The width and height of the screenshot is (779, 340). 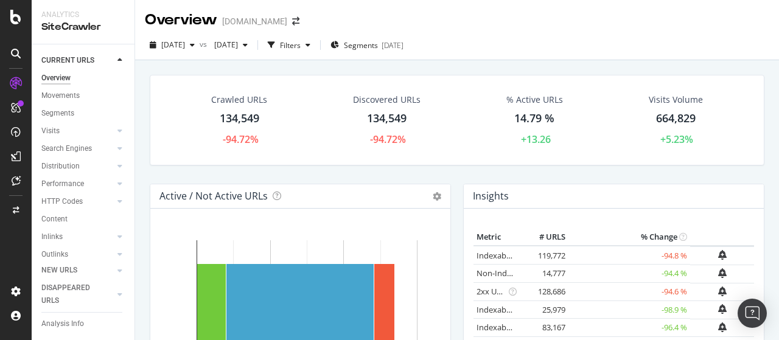 What do you see at coordinates (77, 201) in the screenshot?
I see `a: HTTP Codes` at bounding box center [77, 201].